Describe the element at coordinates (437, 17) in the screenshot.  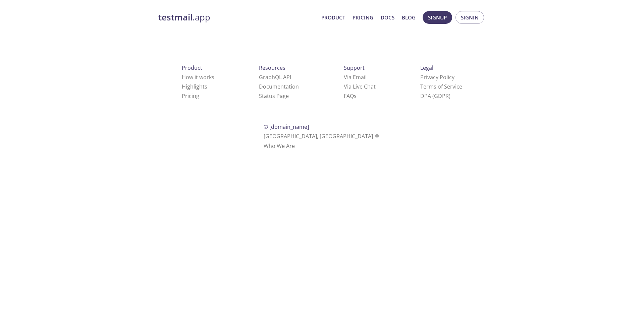
I see `span: Signup` at that location.